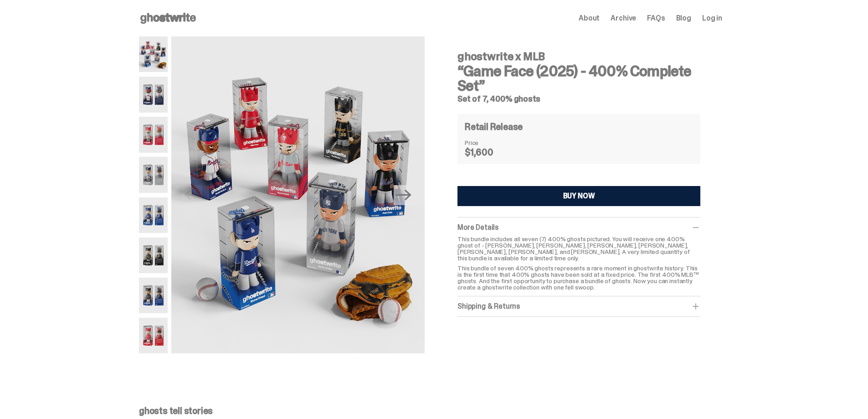 The height and width of the screenshot is (419, 868). Describe the element at coordinates (579, 248) in the screenshot. I see `p: This bundle includes all seven (7) 400% ghosts pictured. You will receive one 400% ghost of - [PE...` at that location.